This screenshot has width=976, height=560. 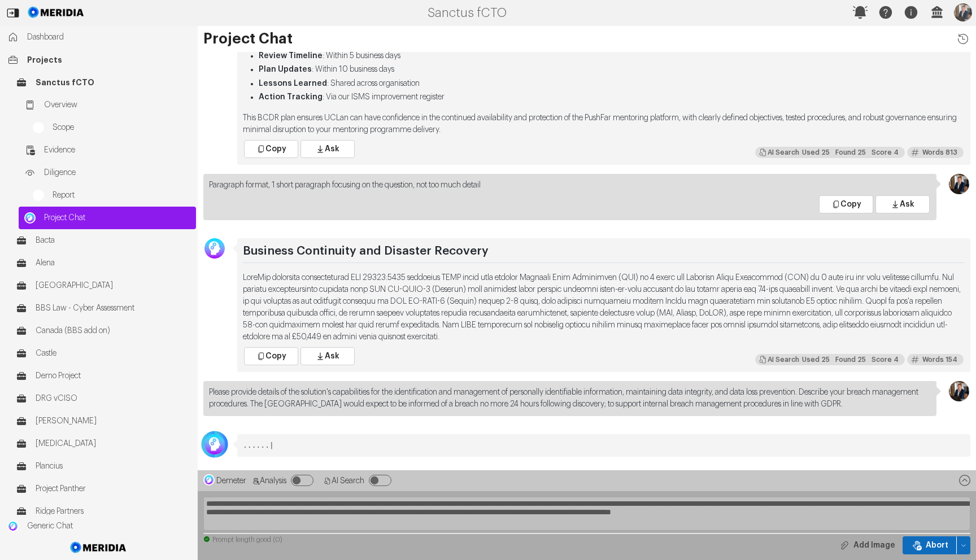 What do you see at coordinates (122, 195) in the screenshot?
I see `span: Report` at bounding box center [122, 195].